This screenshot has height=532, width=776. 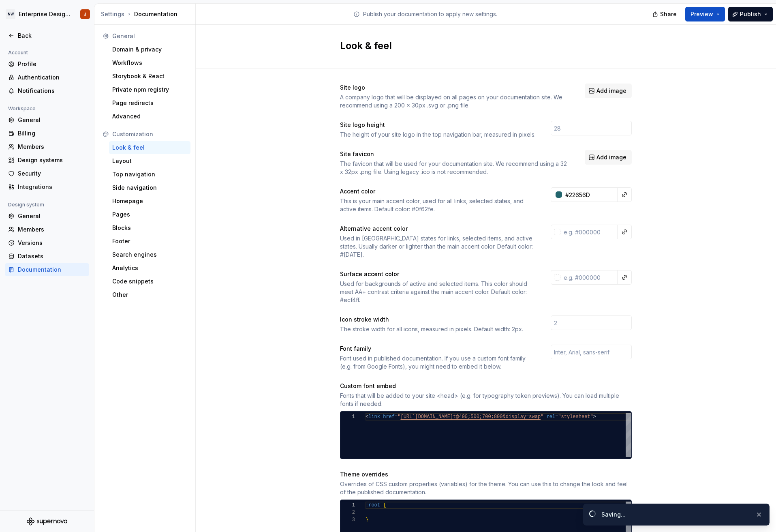 What do you see at coordinates (455, 154) in the screenshot?
I see `div: Site favicon` at bounding box center [455, 154].